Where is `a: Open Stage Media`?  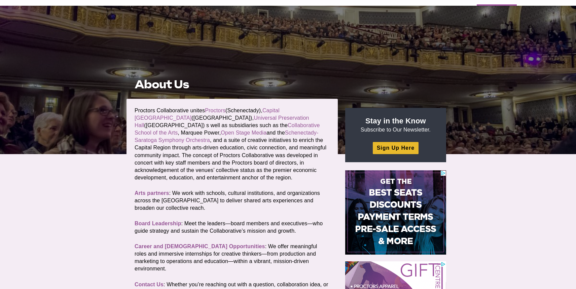
a: Open Stage Media is located at coordinates (244, 132).